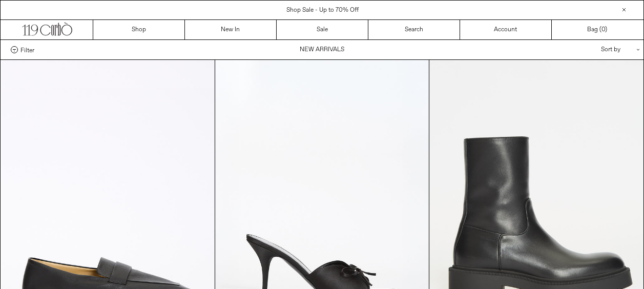  Describe the element at coordinates (322, 10) in the screenshot. I see `span: Shop Sale - Up to 70% Off` at that location.